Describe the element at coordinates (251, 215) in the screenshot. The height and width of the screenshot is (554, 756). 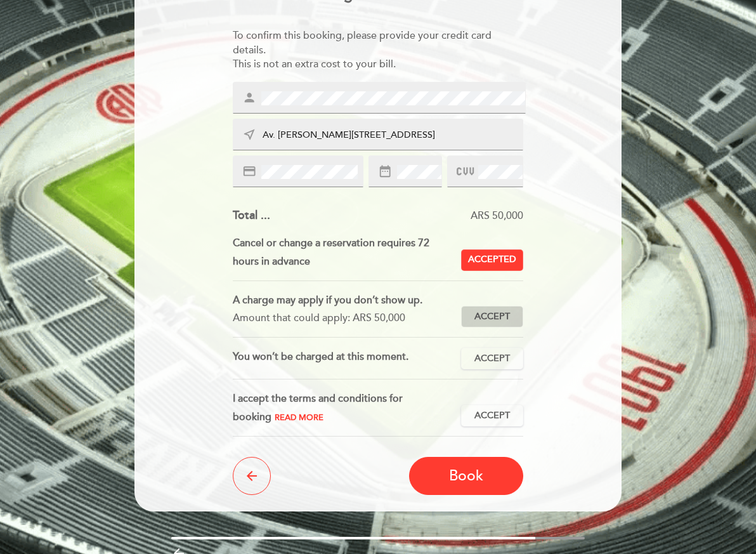
I see `span: Total ...` at that location.